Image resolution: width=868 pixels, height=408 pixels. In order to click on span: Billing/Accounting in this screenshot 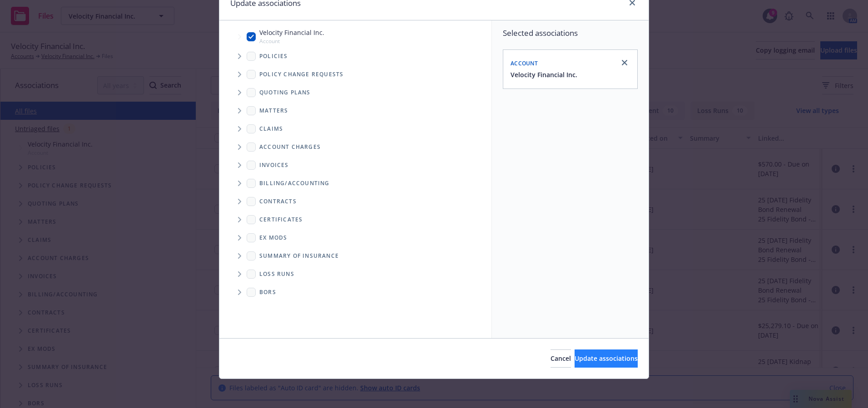, I will do `click(294, 184)`.